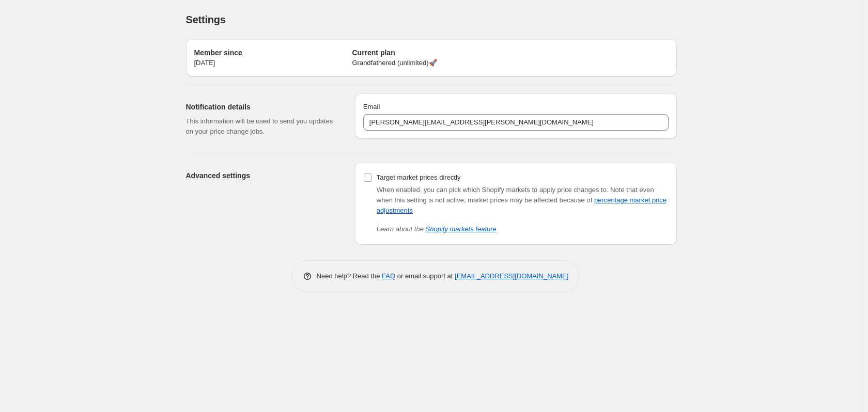 The image size is (868, 412). Describe the element at coordinates (274, 53) in the screenshot. I see `h2: Member since` at that location.